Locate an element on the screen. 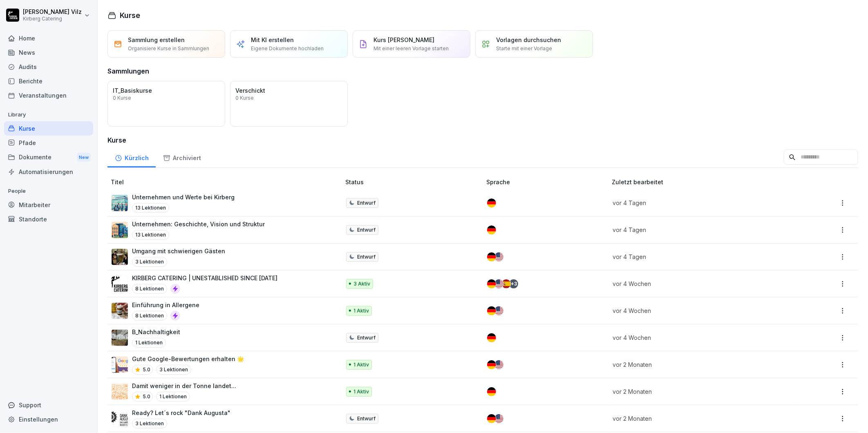 This screenshot has height=433, width=868. img: iwscqm9zjbdjlq9atufjsuwv.png is located at coordinates (120, 365).